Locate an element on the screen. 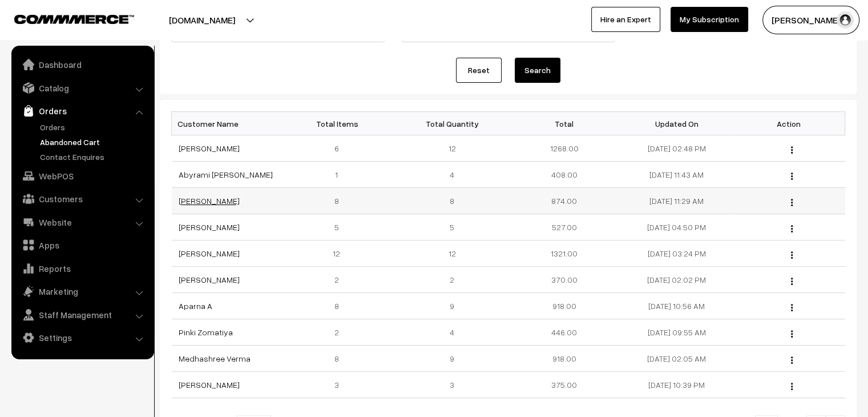 The height and width of the screenshot is (417, 868). th: Total is located at coordinates (564, 123).